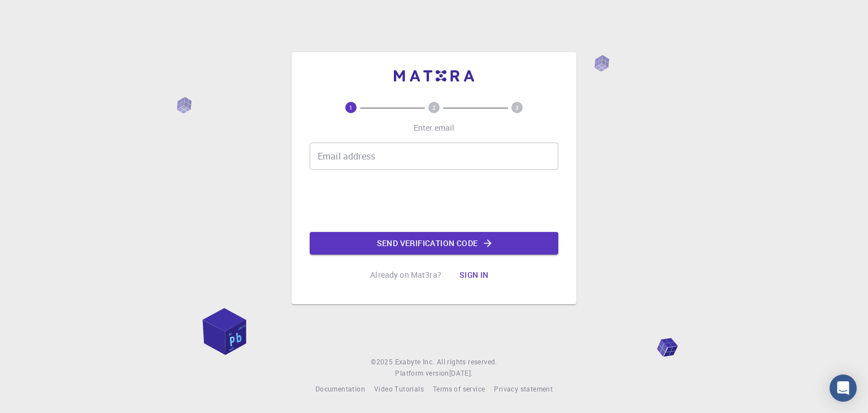 The image size is (868, 413). I want to click on a: Privacy statement, so click(524, 389).